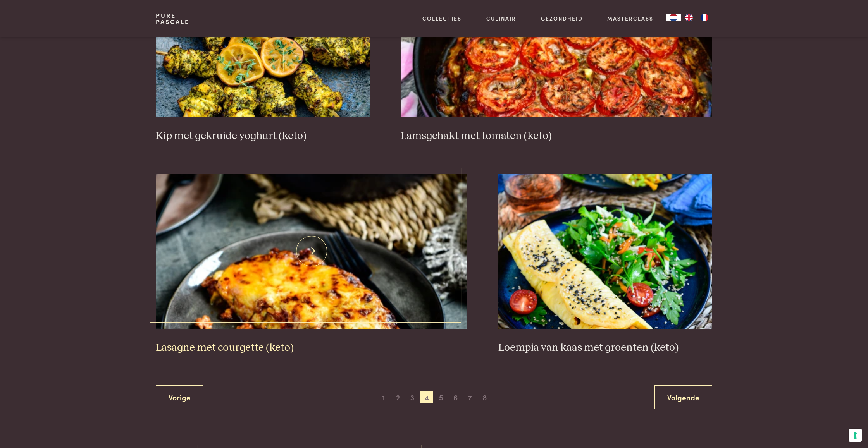 This screenshot has height=448, width=868. Describe the element at coordinates (427, 397) in the screenshot. I see `span: 4` at that location.